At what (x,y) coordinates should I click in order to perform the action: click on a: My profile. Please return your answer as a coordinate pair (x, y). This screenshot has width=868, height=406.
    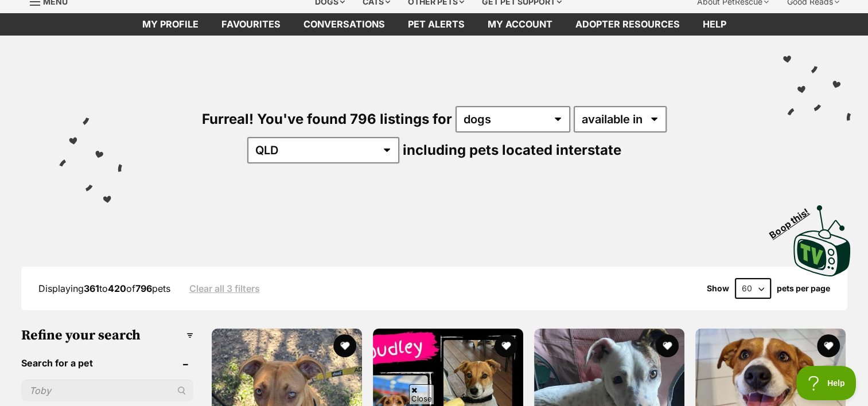
    Looking at the image, I should click on (171, 24).